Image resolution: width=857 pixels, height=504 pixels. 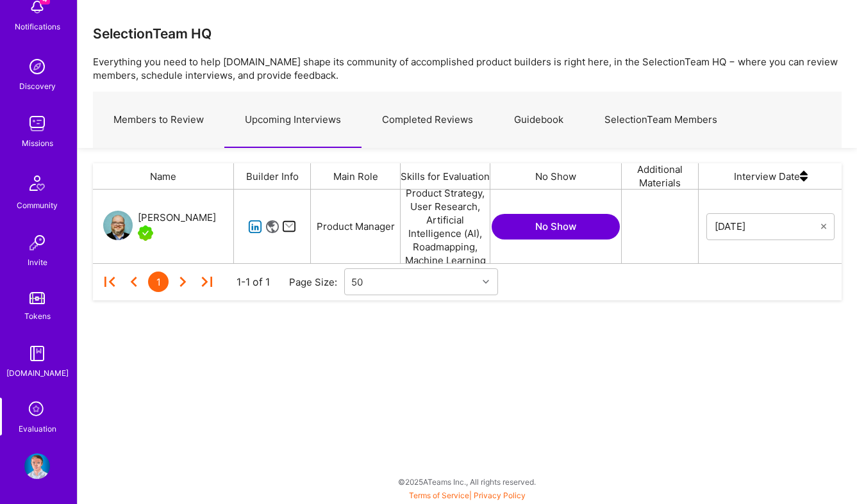 What do you see at coordinates (255, 227) in the screenshot?
I see `i: icon linkedIn` at bounding box center [255, 227].